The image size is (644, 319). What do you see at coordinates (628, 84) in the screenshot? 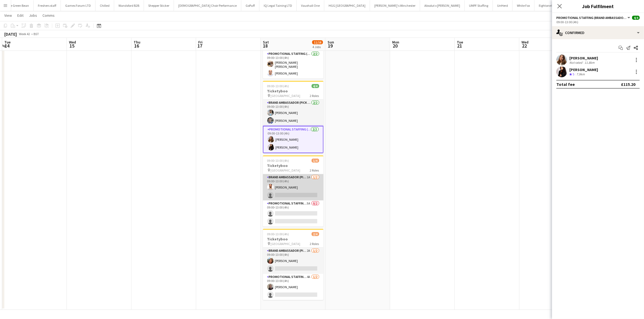
I see `div: £115.20` at bounding box center [628, 84].